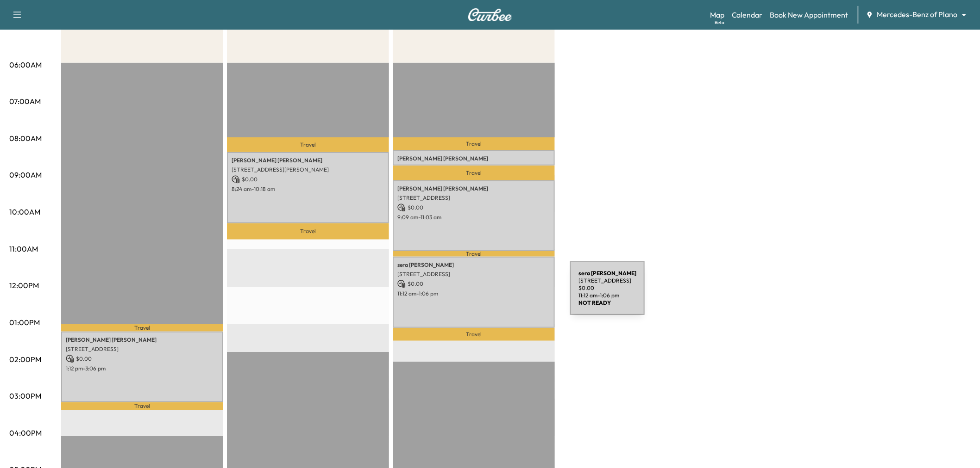 The width and height of the screenshot is (980, 468). What do you see at coordinates (308, 189) in the screenshot?
I see `p: 8:24 am - 10:18 am` at bounding box center [308, 189].